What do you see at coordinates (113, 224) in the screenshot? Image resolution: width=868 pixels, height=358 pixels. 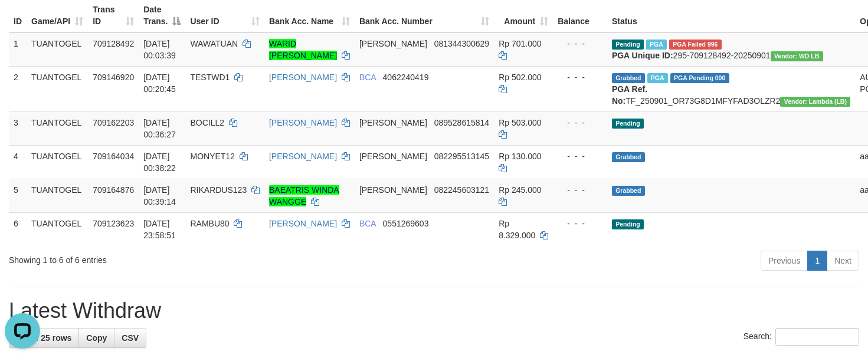 I see `span: 709123623` at bounding box center [113, 224].